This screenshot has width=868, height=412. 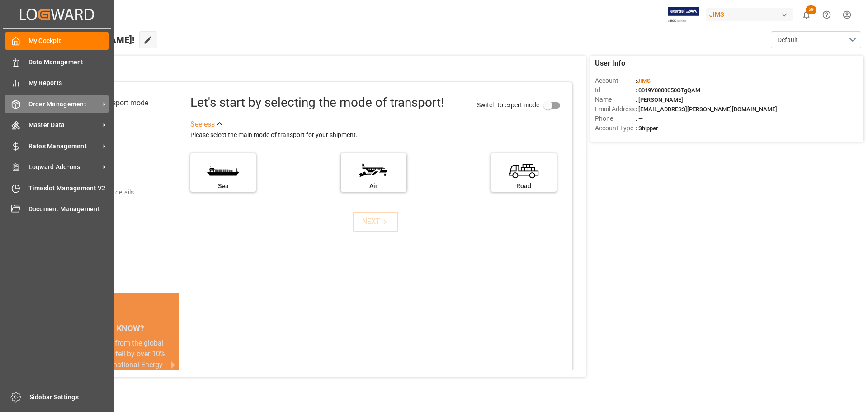 I want to click on span: Name, so click(x=615, y=100).